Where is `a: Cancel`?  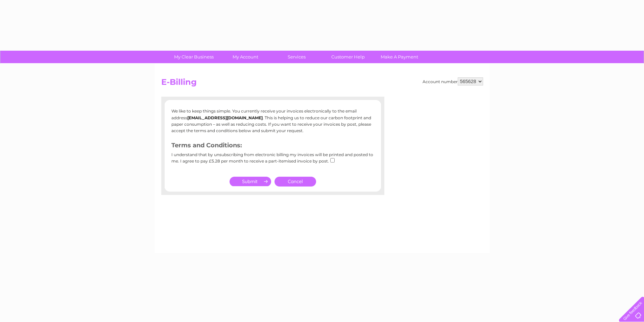
a: Cancel is located at coordinates (295, 181).